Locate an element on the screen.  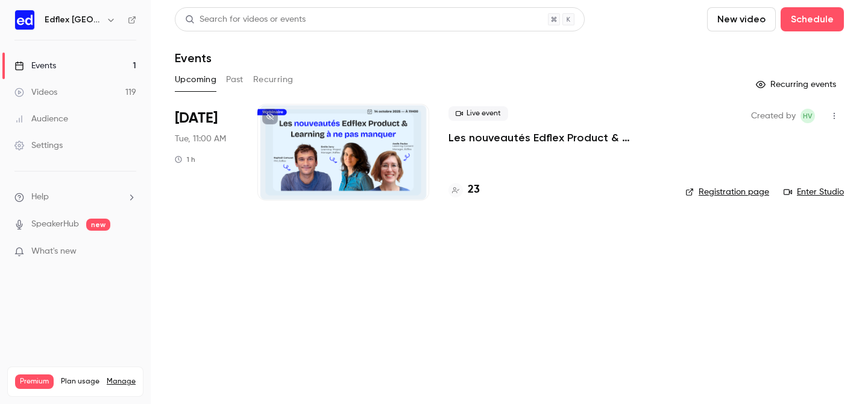
span: Hélène VENTURINI is located at coordinates (807, 116).